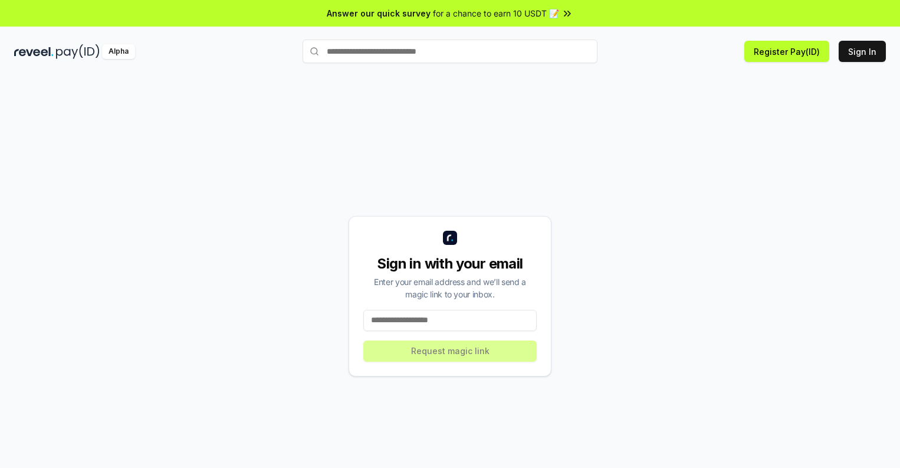  What do you see at coordinates (496, 13) in the screenshot?
I see `span: for a chance to earn 10 USDT 📝` at bounding box center [496, 13].